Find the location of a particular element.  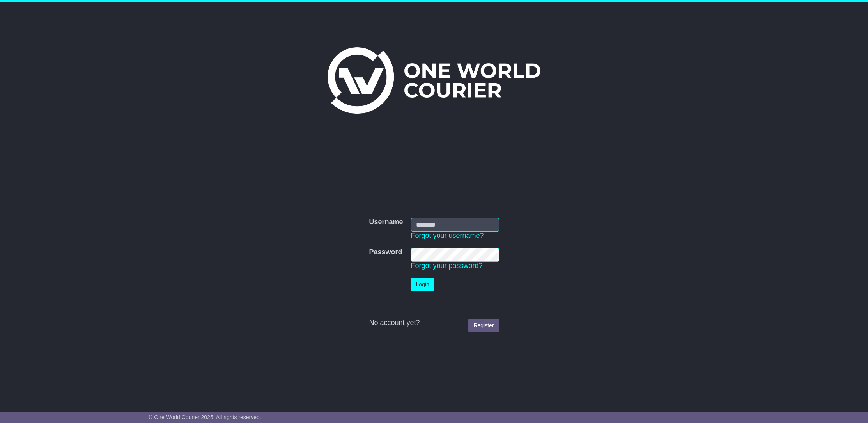

a: Forgot your password? is located at coordinates (447, 265).